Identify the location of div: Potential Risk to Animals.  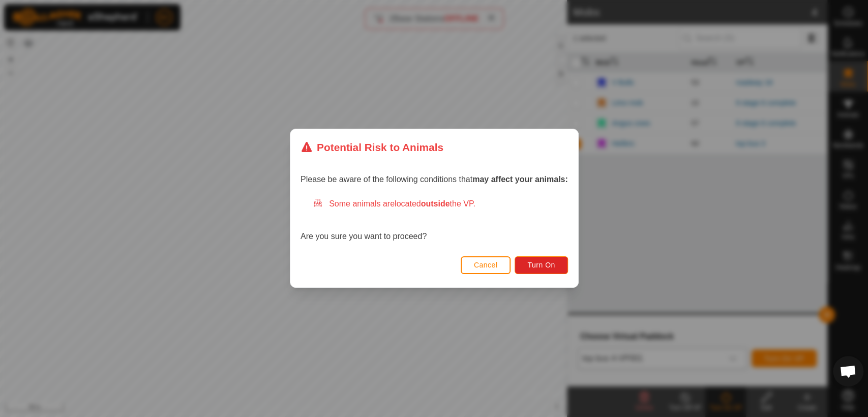
(372, 147).